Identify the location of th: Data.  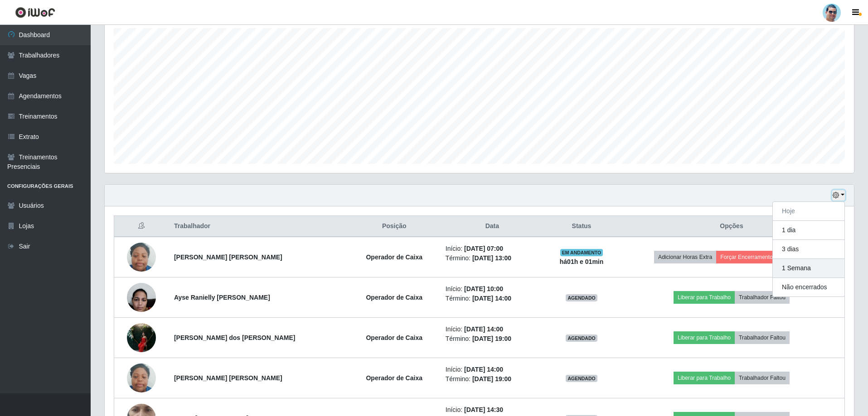
(492, 226).